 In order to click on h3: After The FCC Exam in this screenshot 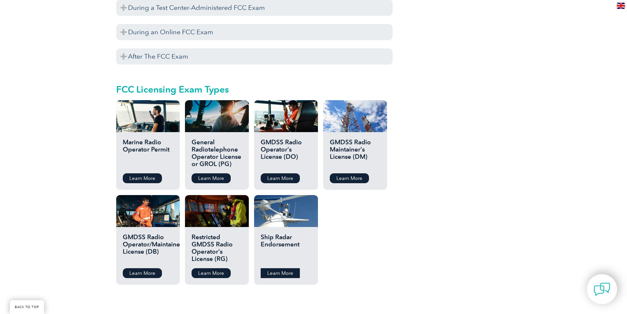, I will do `click(254, 56)`.